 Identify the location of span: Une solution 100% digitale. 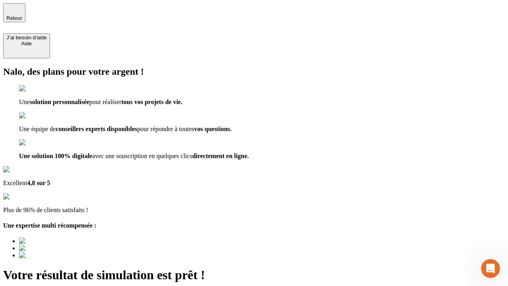
(56, 156).